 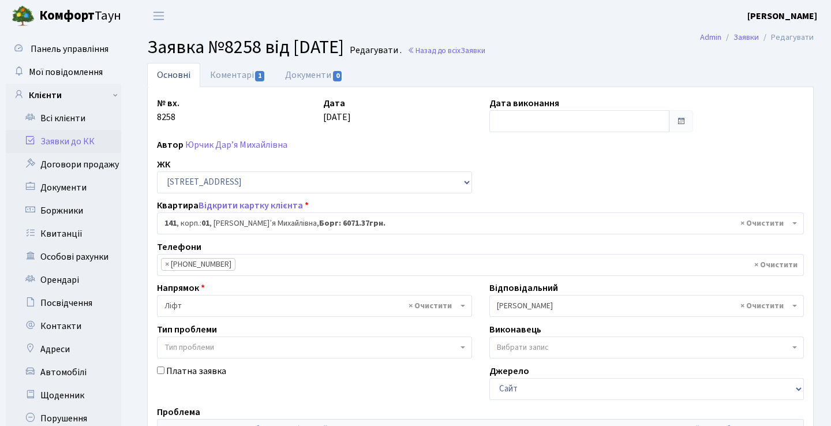 What do you see at coordinates (170, 145) in the screenshot?
I see `label: Автор` at bounding box center [170, 145].